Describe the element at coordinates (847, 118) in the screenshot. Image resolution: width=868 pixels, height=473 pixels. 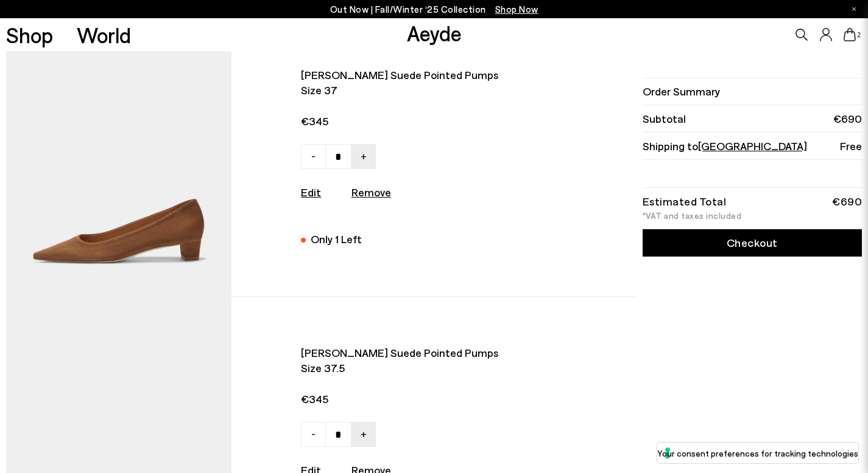
I see `span: €690` at that location.